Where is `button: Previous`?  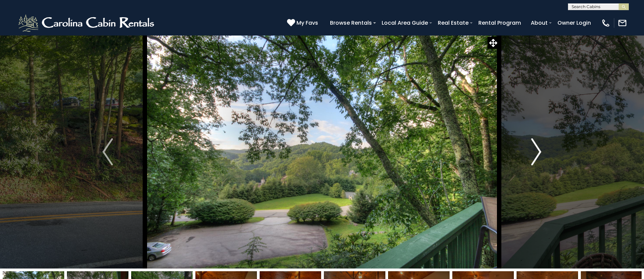 button: Previous is located at coordinates (107, 152).